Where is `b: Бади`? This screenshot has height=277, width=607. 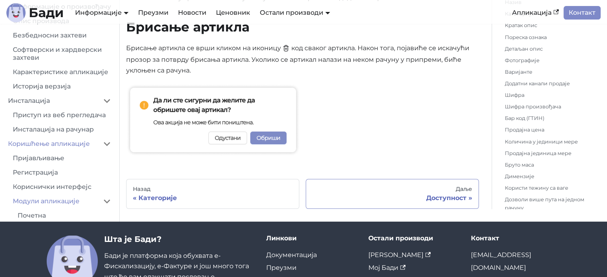 b: Бади is located at coordinates (46, 13).